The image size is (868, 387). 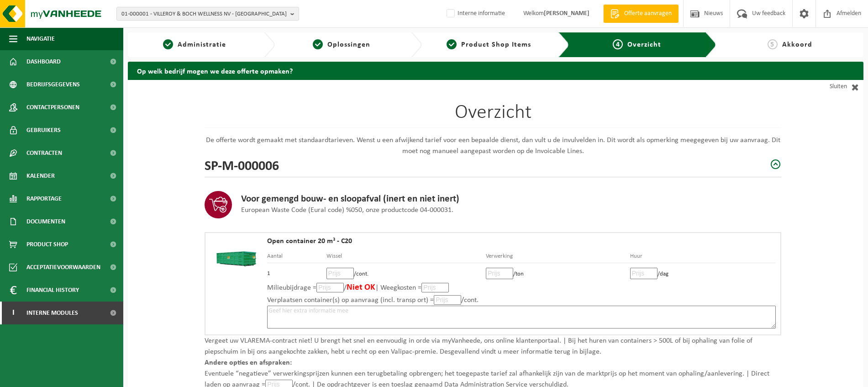 What do you see at coordinates (488, 45) in the screenshot?
I see `a: 3Product Shop Items` at bounding box center [488, 45].